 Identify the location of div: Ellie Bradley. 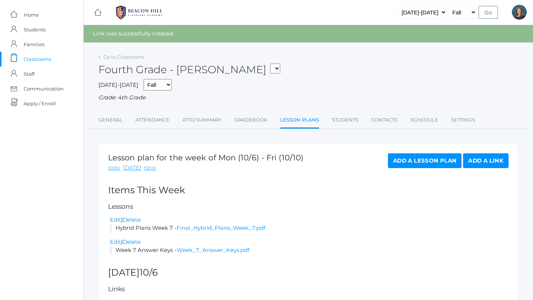
(519, 12).